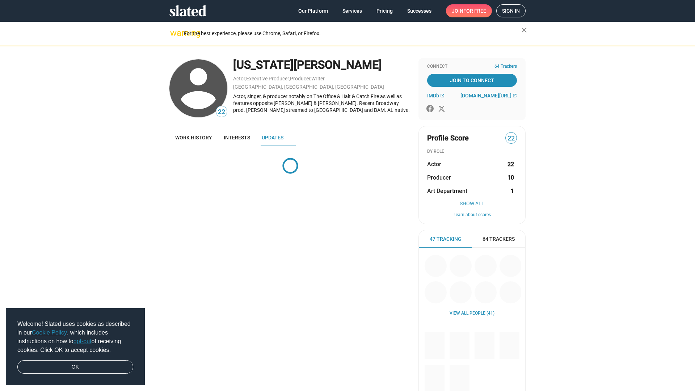  What do you see at coordinates (353, 33) in the screenshot?
I see `div: For the best experience, please use Chrome, Safari, or Firefox.` at bounding box center [353, 33].